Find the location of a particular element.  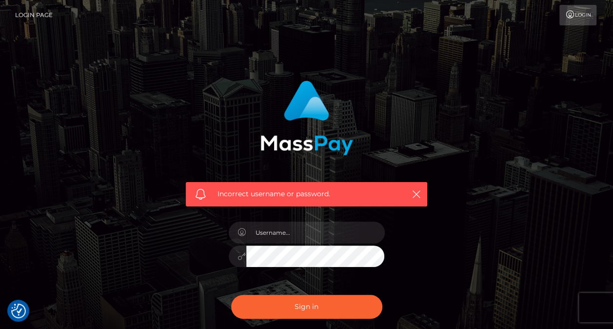

a: Login is located at coordinates (578, 15).